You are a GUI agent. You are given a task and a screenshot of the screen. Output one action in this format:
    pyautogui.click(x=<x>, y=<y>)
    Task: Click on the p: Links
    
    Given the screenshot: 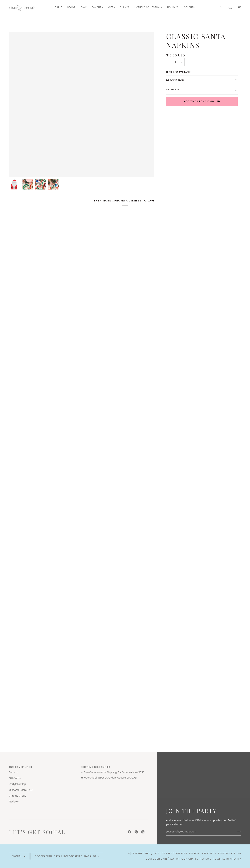 What is the action you would take?
    pyautogui.click(x=43, y=768)
    